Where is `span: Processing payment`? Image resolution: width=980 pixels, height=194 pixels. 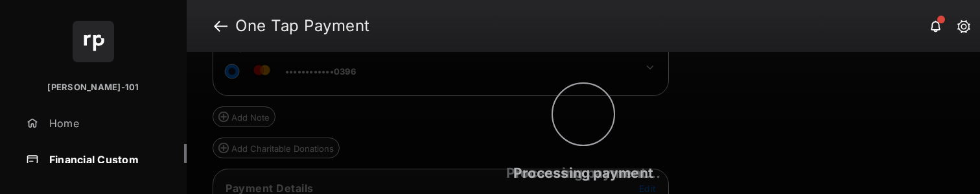 span: Processing payment is located at coordinates (583, 172).